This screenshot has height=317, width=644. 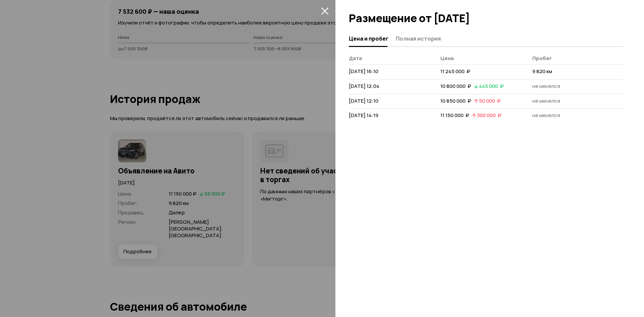 What do you see at coordinates (542, 71) in the screenshot?
I see `span: 9 820 км` at bounding box center [542, 71].